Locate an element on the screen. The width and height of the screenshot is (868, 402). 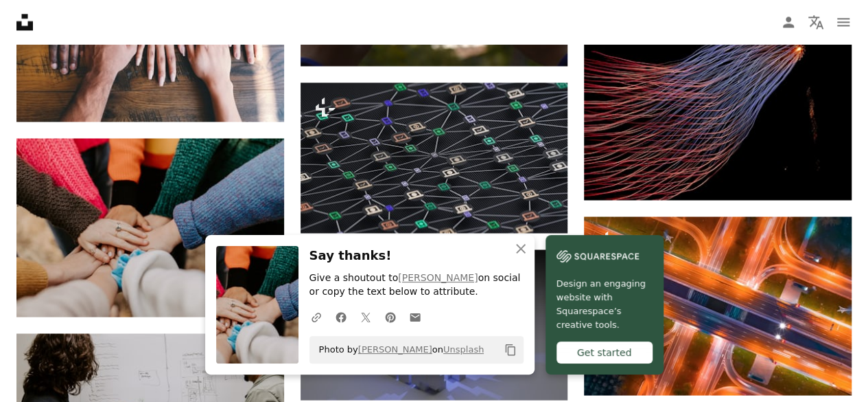
a: Share over email is located at coordinates (415, 317).